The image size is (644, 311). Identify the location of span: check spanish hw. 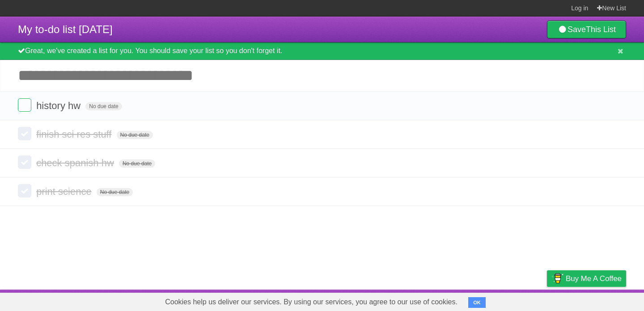
(76, 163).